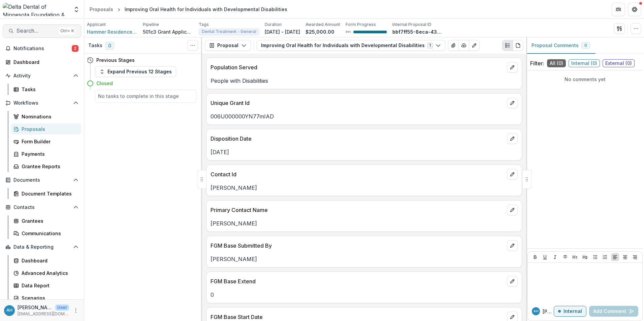  I want to click on p: No comments yet, so click(585, 79).